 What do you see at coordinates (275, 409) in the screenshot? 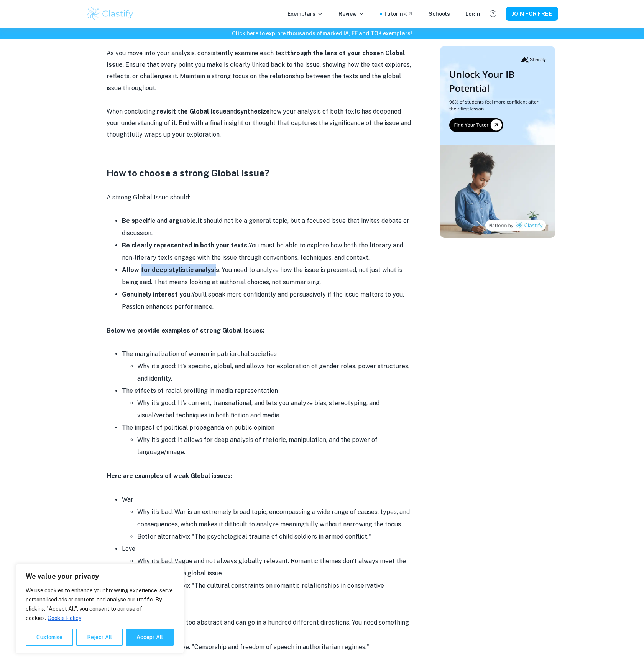
I see `li: Why it’s good: It's current, transnational, and lets you analyze bias, stereotyping, and visual/v...` at bounding box center [275, 409].